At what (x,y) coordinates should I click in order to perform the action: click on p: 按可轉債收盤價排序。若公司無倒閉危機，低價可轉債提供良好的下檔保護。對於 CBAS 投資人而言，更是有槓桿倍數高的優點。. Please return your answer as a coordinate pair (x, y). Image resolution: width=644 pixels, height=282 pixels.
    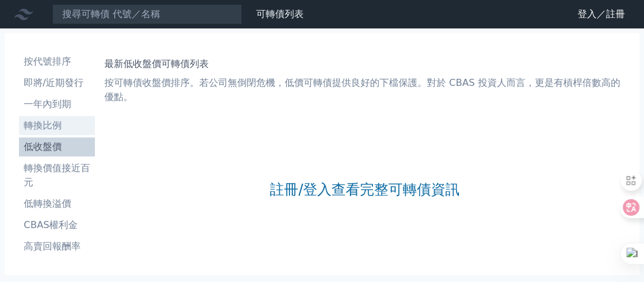
    Looking at the image, I should click on (365, 90).